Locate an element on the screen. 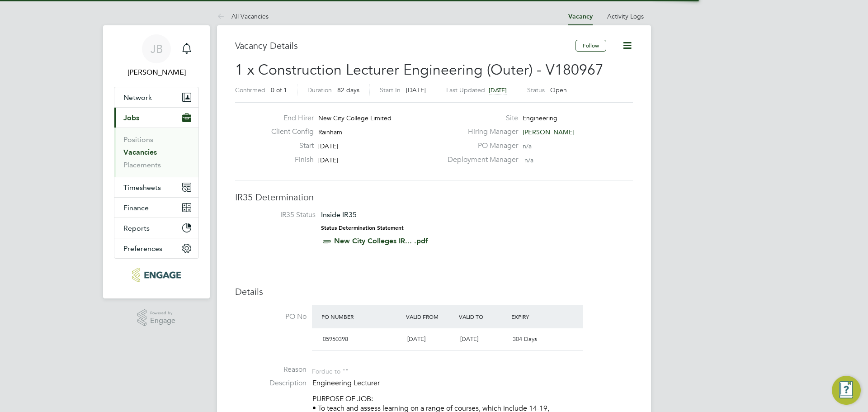 Image resolution: width=868 pixels, height=412 pixels. a: Vacancies is located at coordinates (140, 152).